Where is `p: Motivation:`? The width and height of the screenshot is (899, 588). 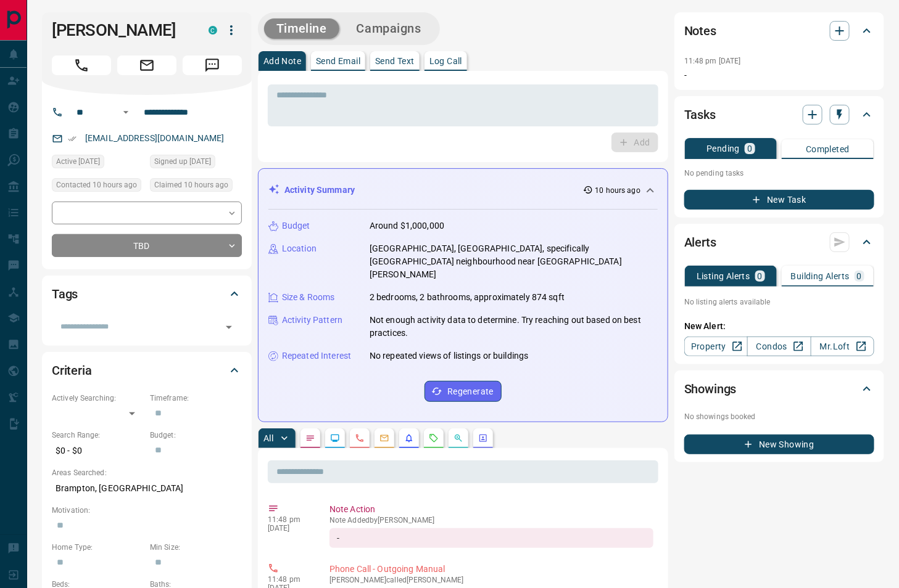 p: Motivation: is located at coordinates (147, 510).